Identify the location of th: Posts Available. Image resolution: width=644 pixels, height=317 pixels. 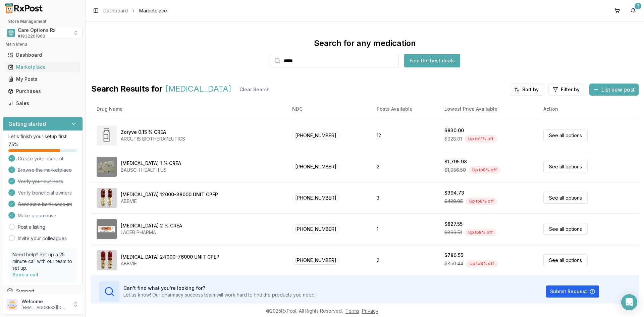
(405, 109).